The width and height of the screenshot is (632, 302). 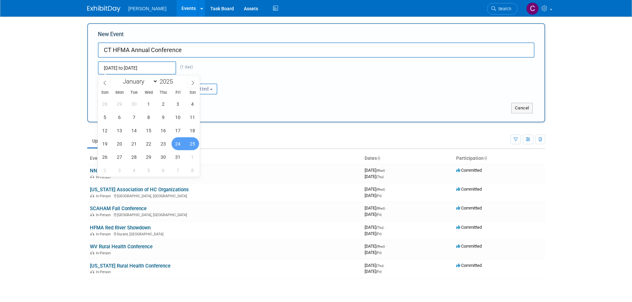 I want to click on span: November 1, 2025, so click(x=192, y=157).